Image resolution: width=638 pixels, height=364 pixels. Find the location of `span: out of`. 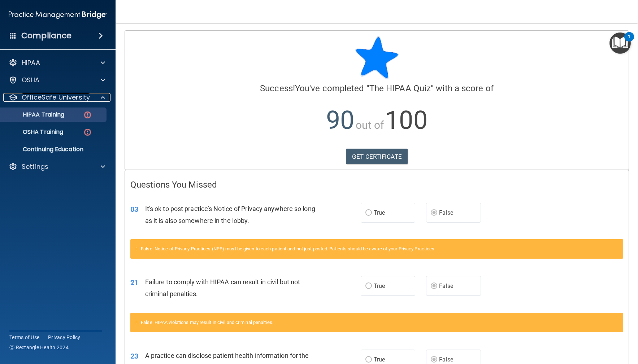

span: out of is located at coordinates (369, 125).